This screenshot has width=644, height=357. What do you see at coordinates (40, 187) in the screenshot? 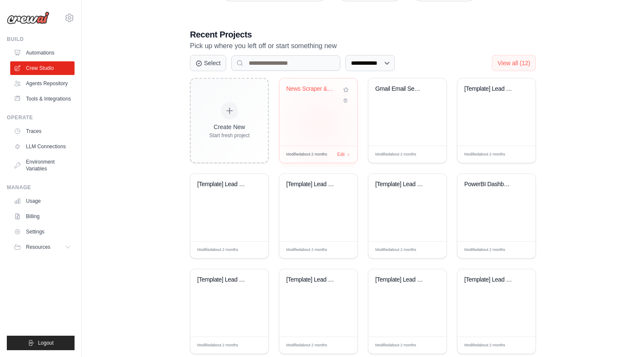
I see `div: Manage` at bounding box center [40, 187].